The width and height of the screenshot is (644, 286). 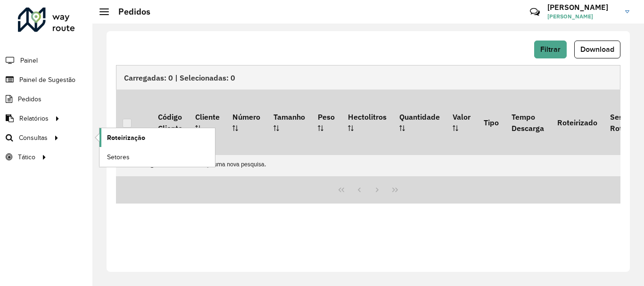 What do you see at coordinates (157, 157) in the screenshot?
I see `a: Setores` at bounding box center [157, 157].